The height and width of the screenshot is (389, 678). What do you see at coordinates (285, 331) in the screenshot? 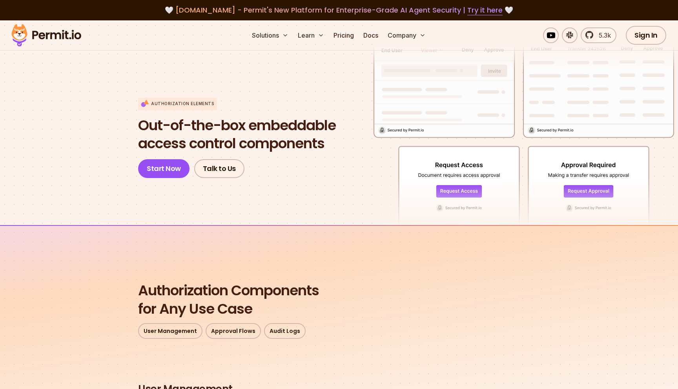
I see `a: Audit Logs` at bounding box center [285, 331].